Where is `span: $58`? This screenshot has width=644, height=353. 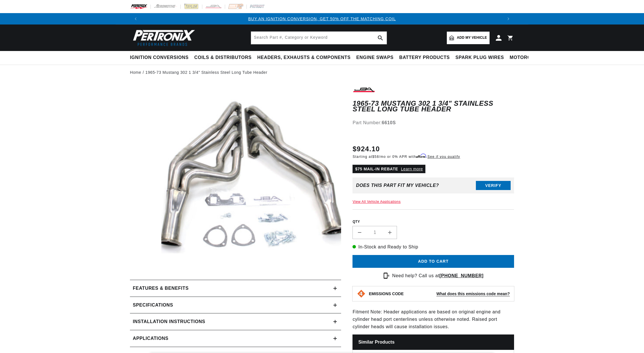
span: $58 is located at coordinates (376, 157).